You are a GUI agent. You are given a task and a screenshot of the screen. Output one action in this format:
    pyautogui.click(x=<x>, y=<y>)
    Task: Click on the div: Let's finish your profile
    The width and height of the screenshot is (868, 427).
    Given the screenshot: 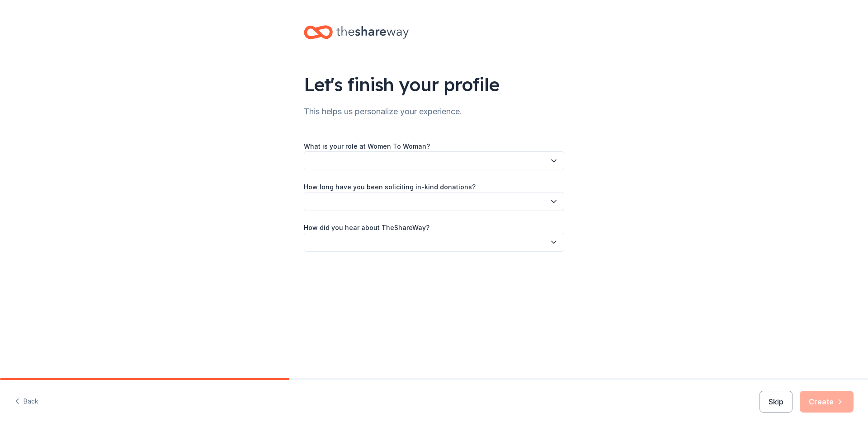 What is the action you would take?
    pyautogui.click(x=434, y=85)
    